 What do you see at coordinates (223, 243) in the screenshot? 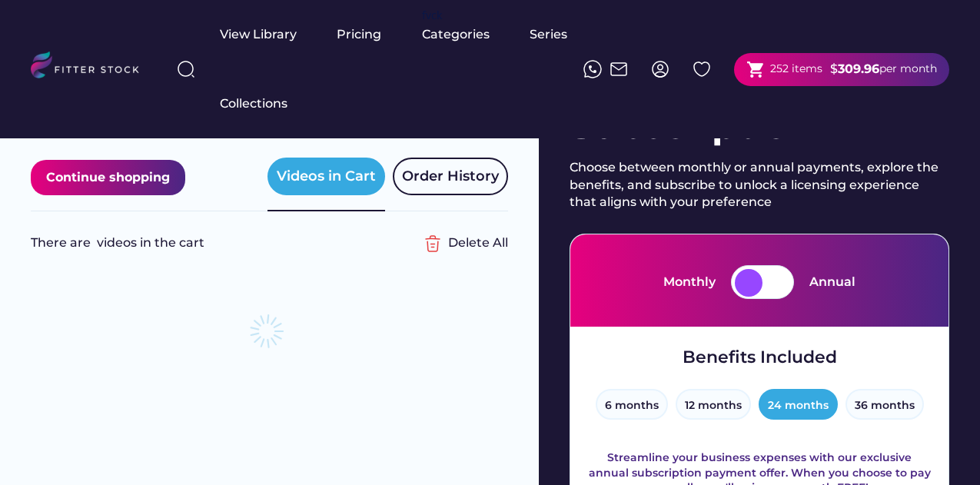
I see `div: There are videos in the cart` at bounding box center [223, 243].